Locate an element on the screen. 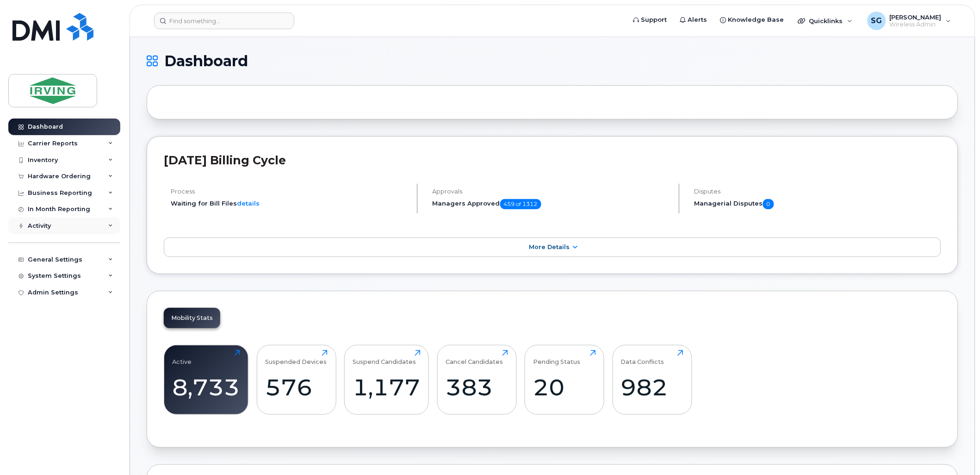 Image resolution: width=980 pixels, height=475 pixels. li: Waiting for Bill Files is located at coordinates (290, 204).